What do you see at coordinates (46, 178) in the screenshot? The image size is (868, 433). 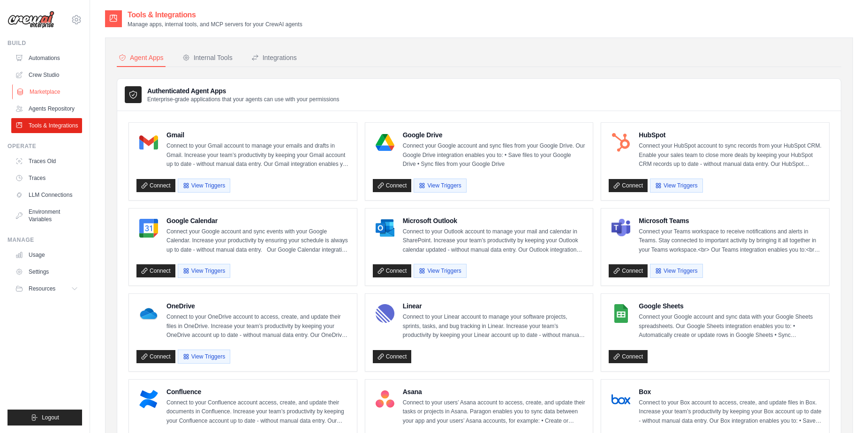 I see `a: Traces` at bounding box center [46, 178].